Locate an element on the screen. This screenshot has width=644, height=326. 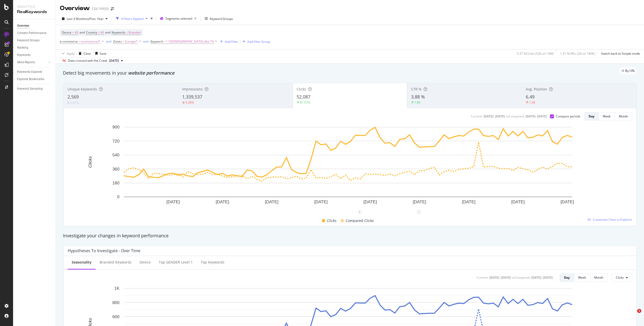
div: 1.58 is located at coordinates (532, 102).